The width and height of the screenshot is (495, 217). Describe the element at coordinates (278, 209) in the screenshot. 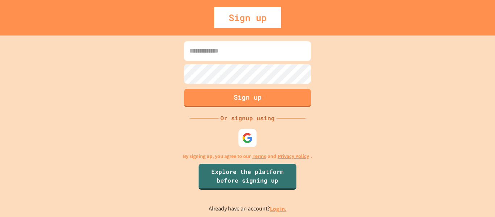

I see `a: Log in.` at that location.